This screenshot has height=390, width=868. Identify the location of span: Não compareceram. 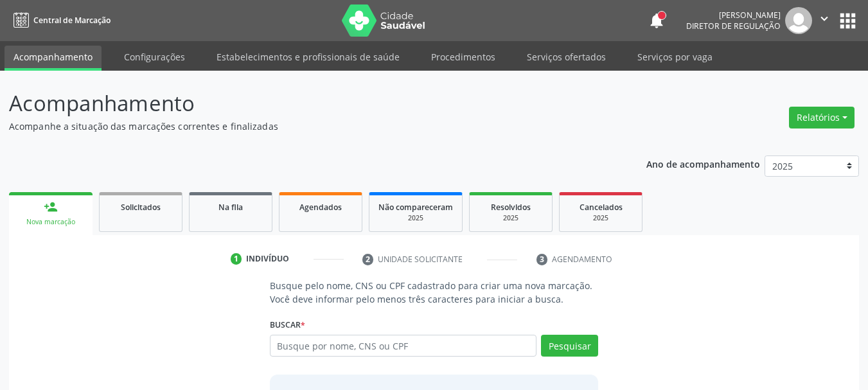
(416, 207).